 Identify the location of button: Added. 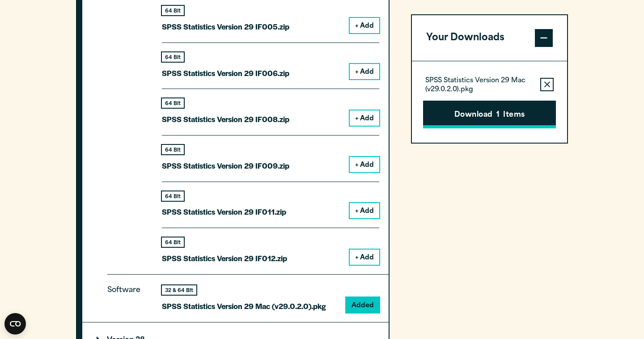
(363, 305).